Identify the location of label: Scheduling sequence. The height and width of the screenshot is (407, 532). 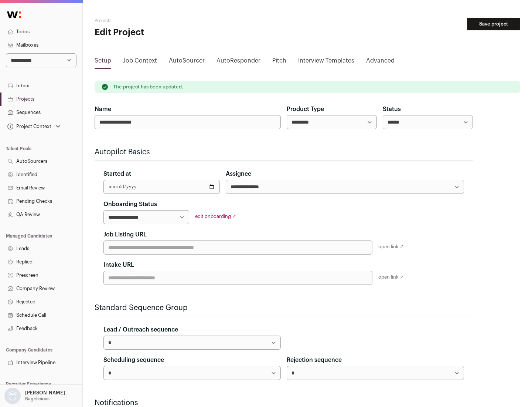
(134, 360).